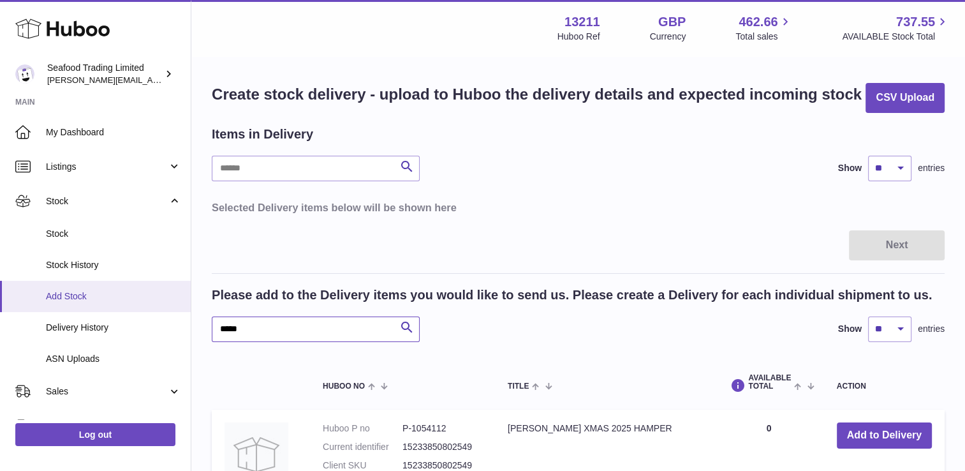  I want to click on div: Huboo Ref, so click(578, 36).